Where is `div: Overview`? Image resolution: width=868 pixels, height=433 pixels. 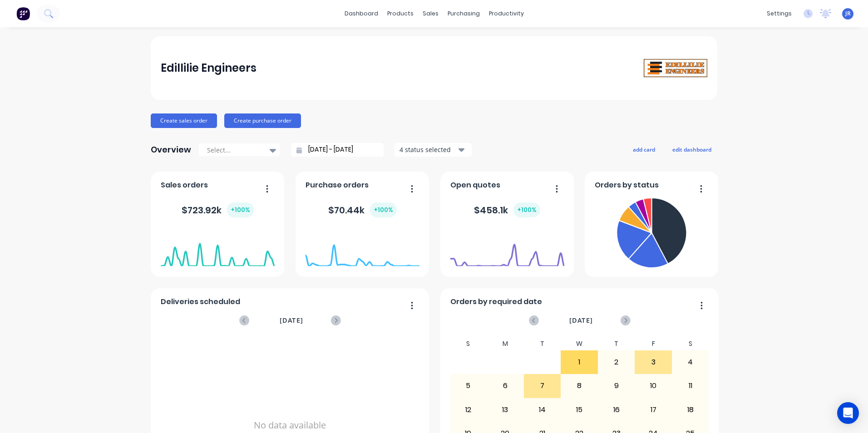 div: Overview is located at coordinates (171, 150).